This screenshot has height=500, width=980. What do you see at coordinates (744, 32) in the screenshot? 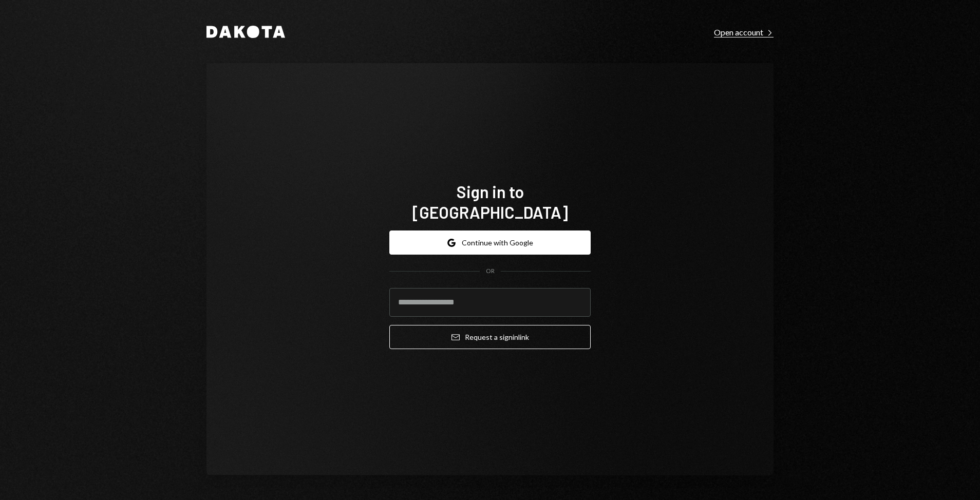
I see `a: Open account` at bounding box center [744, 32].